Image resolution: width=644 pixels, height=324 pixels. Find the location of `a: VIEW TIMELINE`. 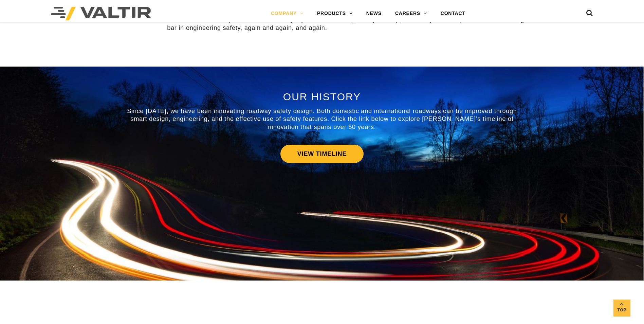

a: VIEW TIMELINE is located at coordinates (322, 154).